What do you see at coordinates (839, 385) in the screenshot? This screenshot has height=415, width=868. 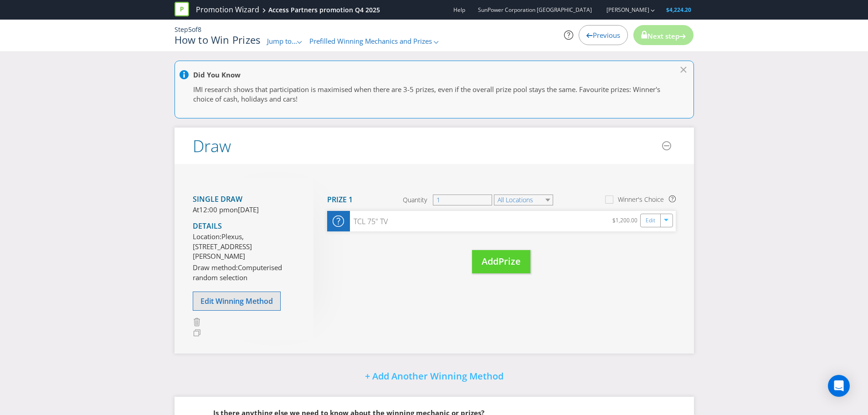 I see `div: Open Intercom Messenger` at bounding box center [839, 385].